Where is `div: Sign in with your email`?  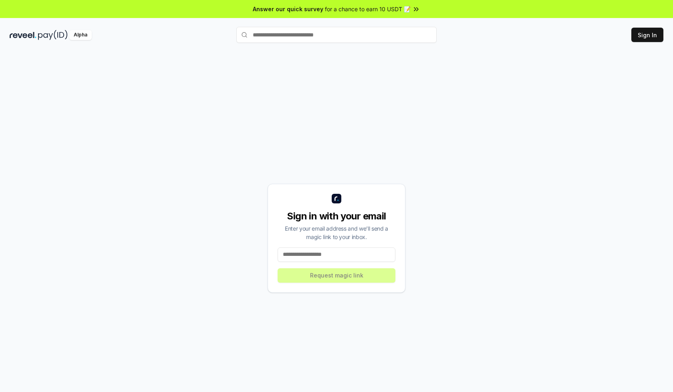 div: Sign in with your email is located at coordinates (337, 216).